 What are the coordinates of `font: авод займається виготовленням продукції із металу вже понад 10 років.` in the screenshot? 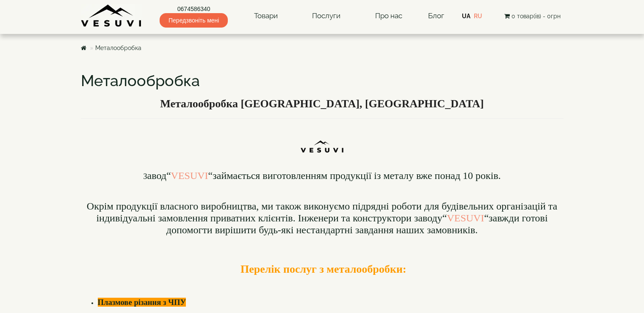 It's located at (324, 176).